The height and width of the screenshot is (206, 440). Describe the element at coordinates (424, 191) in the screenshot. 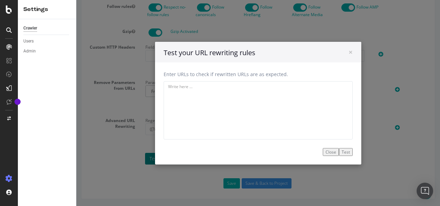

I see `div: Open Intercom Messenger` at that location.